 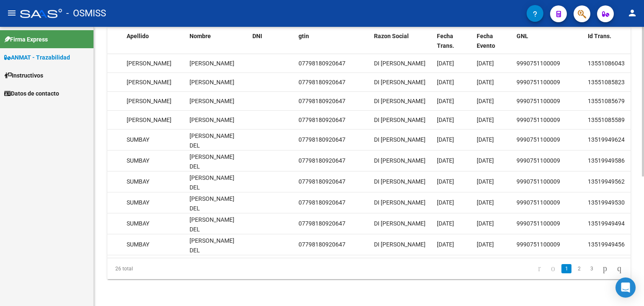 I want to click on a: go to previous page, so click(x=553, y=269).